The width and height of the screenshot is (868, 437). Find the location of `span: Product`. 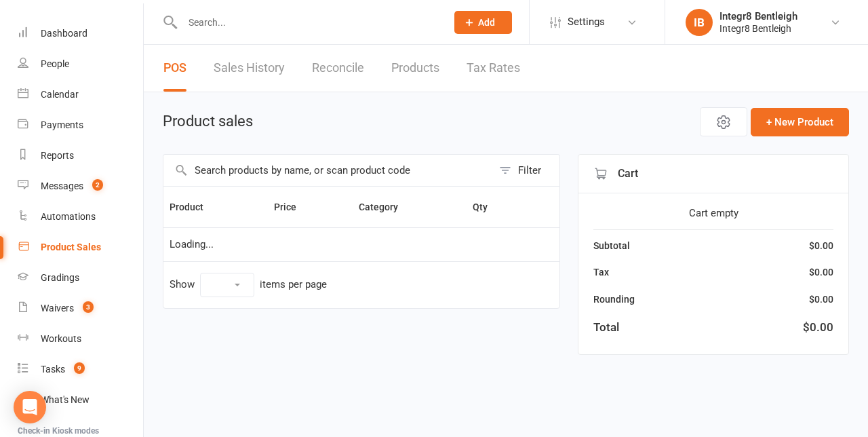

span: Product is located at coordinates (194, 207).